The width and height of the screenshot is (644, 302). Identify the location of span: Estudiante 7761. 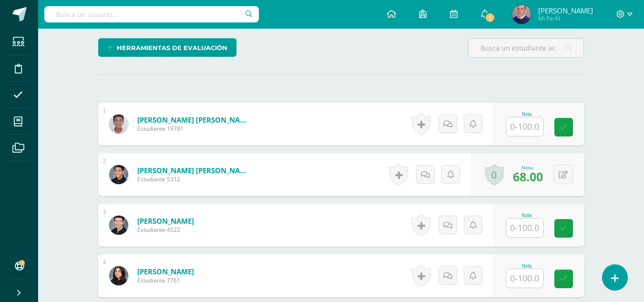
(165, 280).